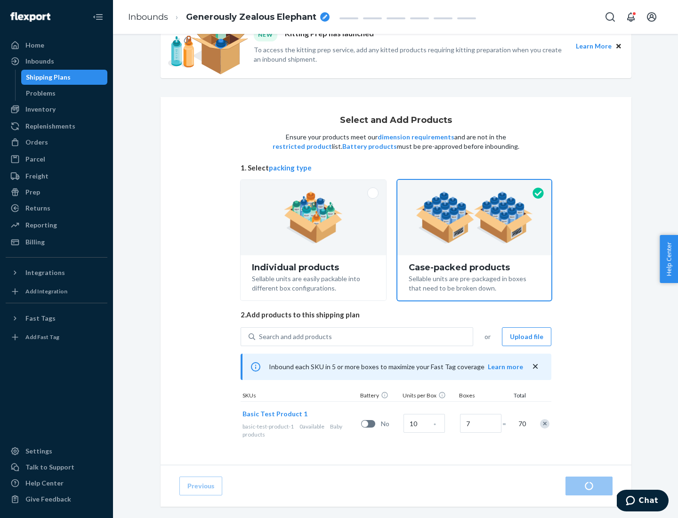 This screenshot has height=518, width=678. Describe the element at coordinates (56, 318) in the screenshot. I see `button: Fast Tags` at that location.